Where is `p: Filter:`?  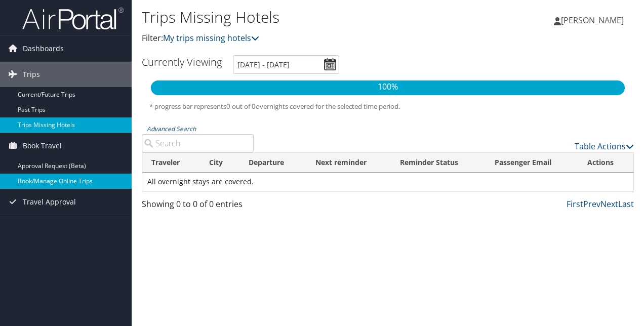
p: Filter: is located at coordinates (306, 39).